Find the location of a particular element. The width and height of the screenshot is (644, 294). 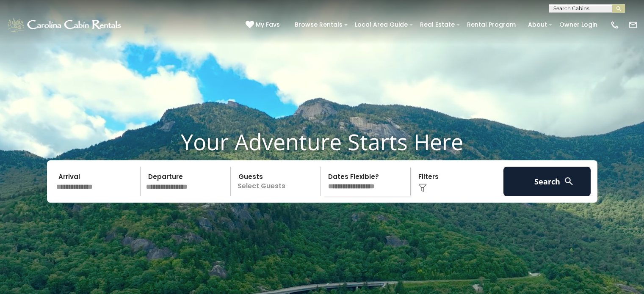

img: mail-regular-white.png is located at coordinates (633, 25).